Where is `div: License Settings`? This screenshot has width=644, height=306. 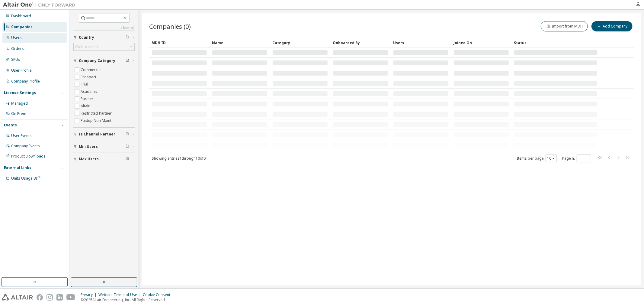
div: License Settings is located at coordinates (20, 92).